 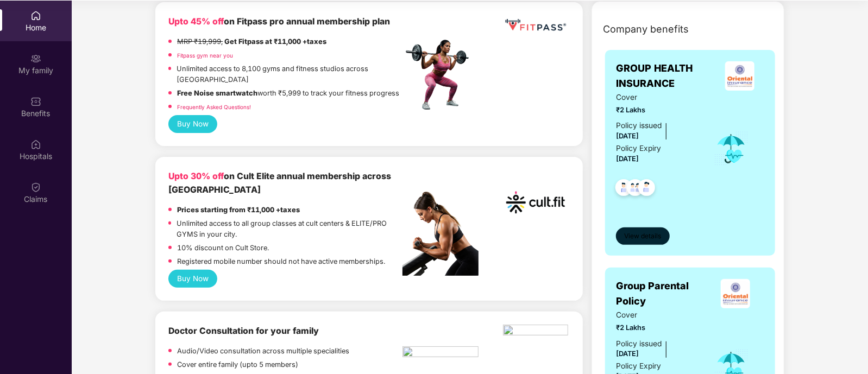 What do you see at coordinates (244, 331) in the screenshot?
I see `b: Doctor Consultation for your family` at bounding box center [244, 331].